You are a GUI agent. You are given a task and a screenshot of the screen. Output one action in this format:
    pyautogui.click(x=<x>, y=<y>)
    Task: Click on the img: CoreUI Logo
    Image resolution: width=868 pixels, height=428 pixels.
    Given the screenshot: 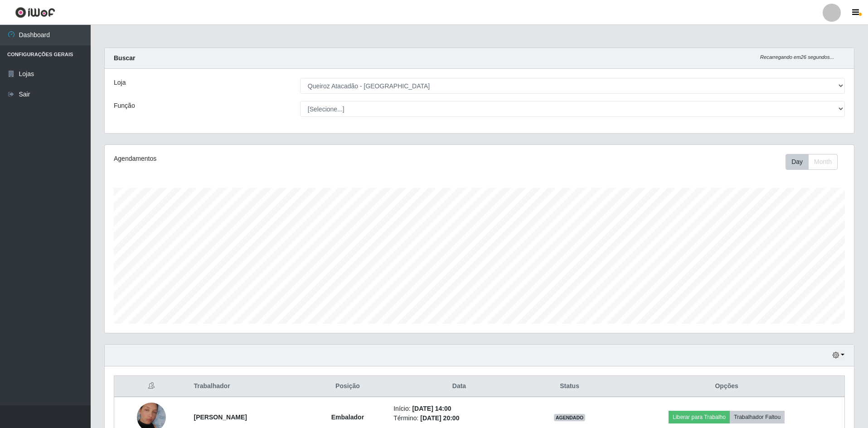 What is the action you would take?
    pyautogui.click(x=35, y=12)
    